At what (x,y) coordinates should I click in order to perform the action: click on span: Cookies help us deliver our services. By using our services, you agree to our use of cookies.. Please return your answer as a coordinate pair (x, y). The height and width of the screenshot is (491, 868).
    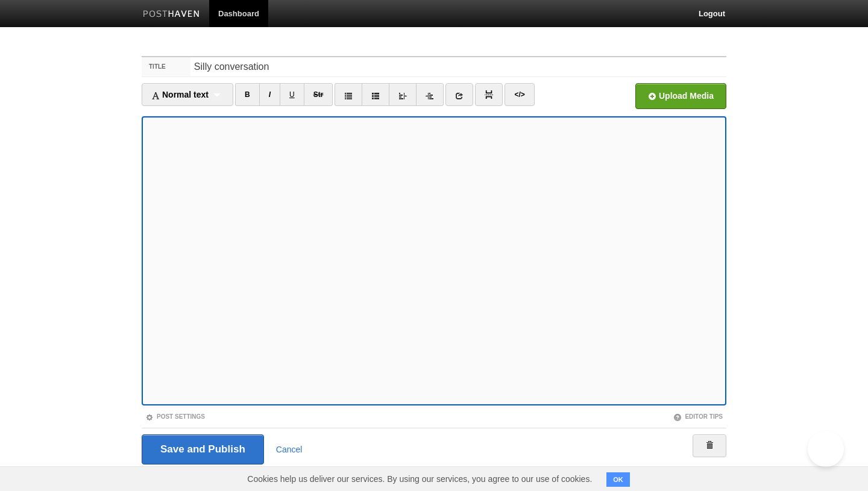
    Looking at the image, I should click on (419, 479).